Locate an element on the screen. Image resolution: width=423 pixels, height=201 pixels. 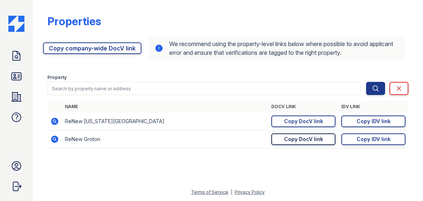
input: Search by property name or address is located at coordinates (204, 88).